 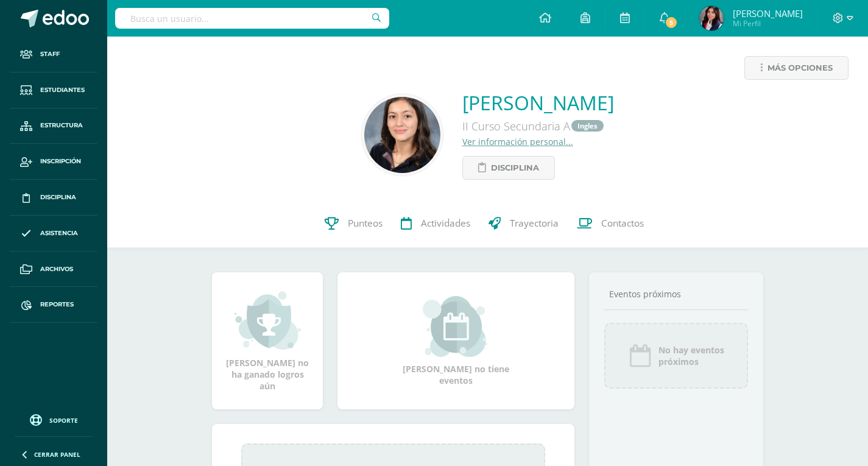 I want to click on span: No hay eventos próximos, so click(x=691, y=355).